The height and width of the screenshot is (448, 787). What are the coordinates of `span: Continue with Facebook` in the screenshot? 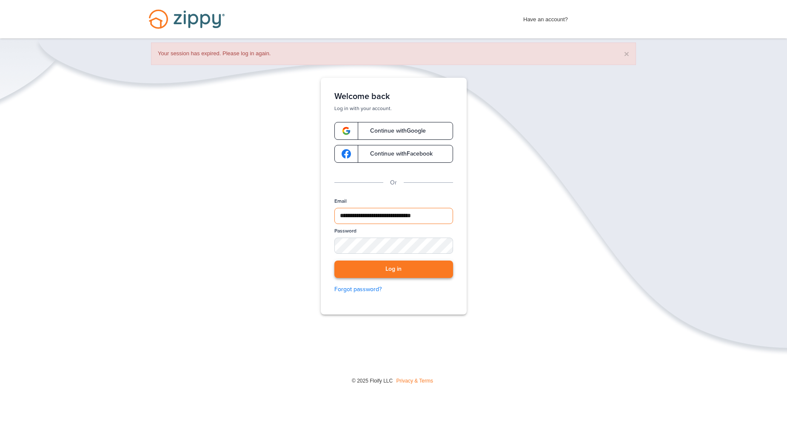 It's located at (397, 154).